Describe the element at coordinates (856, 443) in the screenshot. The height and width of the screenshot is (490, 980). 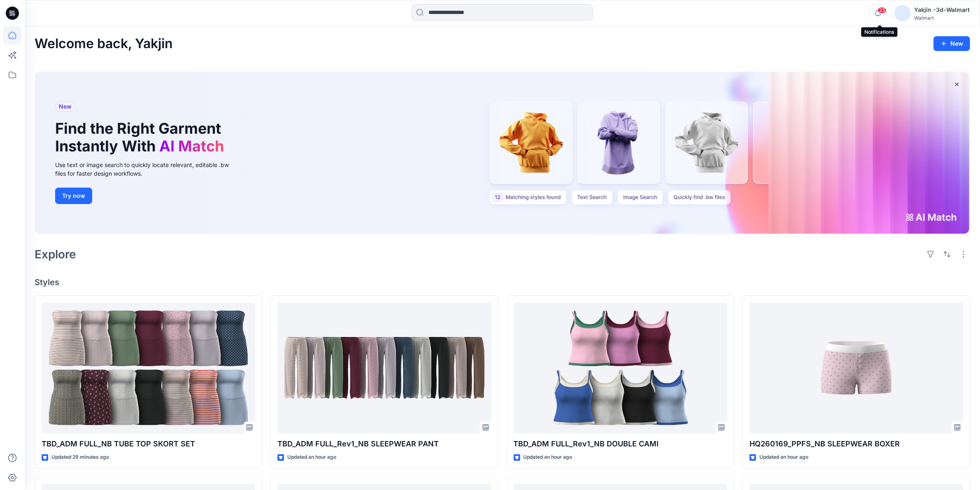
I see `p: HQ260169_PPFS_NB SLEEPWEAR BOXER` at that location.